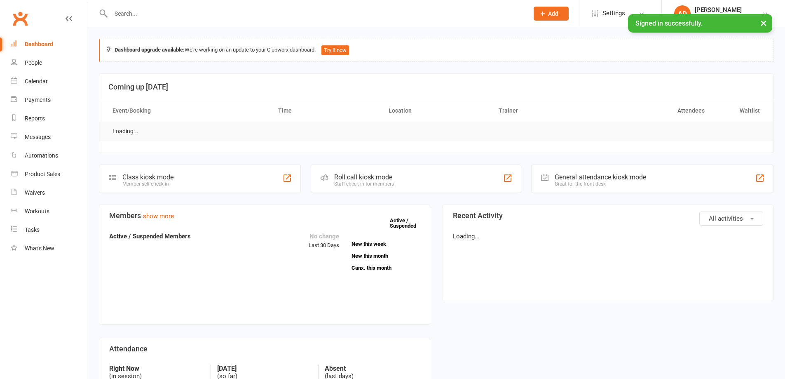  I want to click on div: Messages, so click(38, 137).